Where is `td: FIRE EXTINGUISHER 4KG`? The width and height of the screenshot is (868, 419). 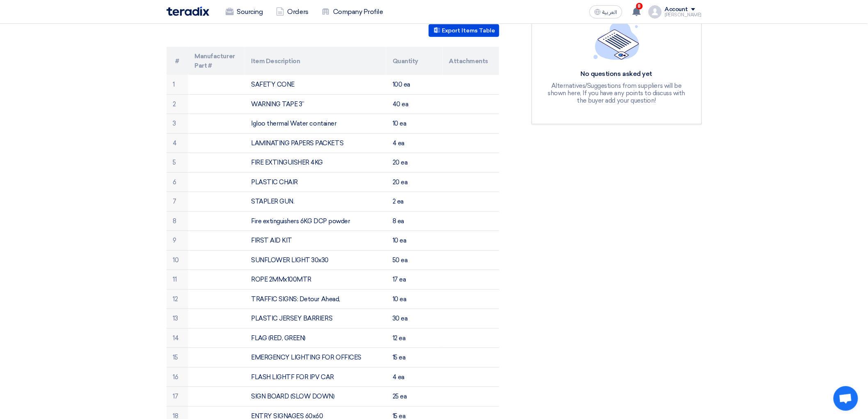 td: FIRE EXTINGUISHER 4KG is located at coordinates (315, 163).